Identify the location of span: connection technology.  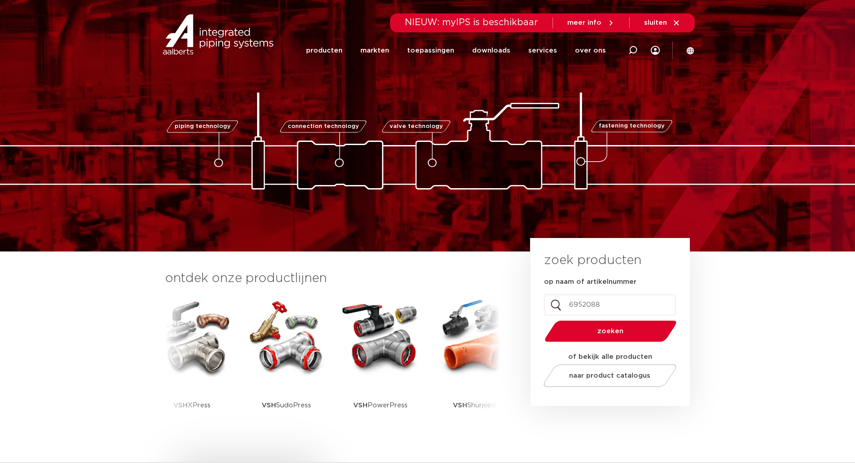
(323, 126).